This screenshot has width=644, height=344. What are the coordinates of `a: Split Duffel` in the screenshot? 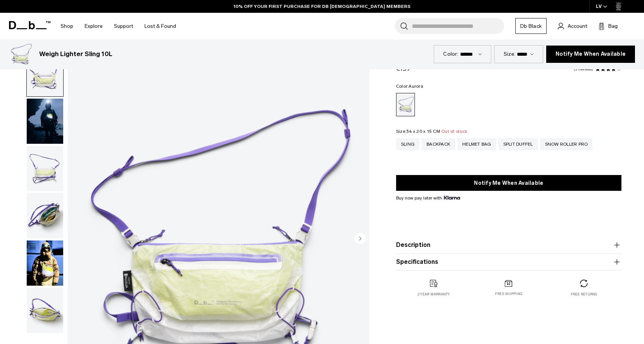 It's located at (518, 144).